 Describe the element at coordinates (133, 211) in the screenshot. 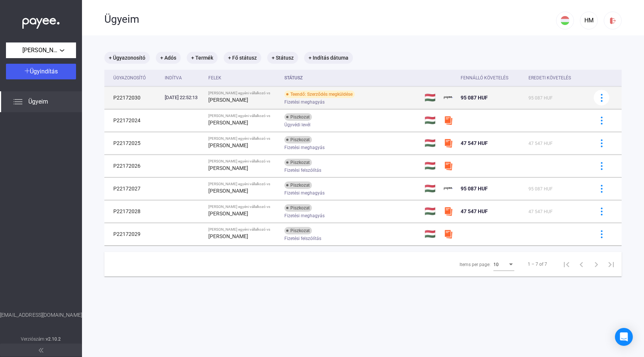

I see `td: P22172028` at that location.